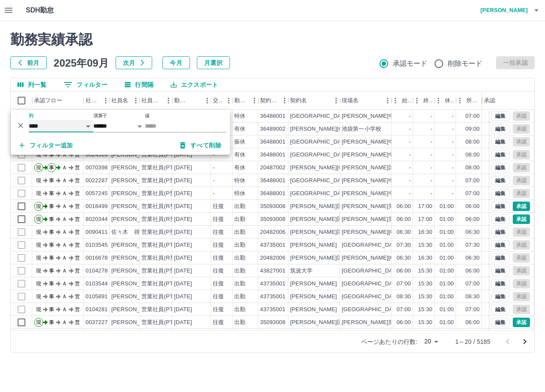 Image resolution: width=545 pixels, height=392 pixels. I want to click on div: 08:30, so click(403, 296).